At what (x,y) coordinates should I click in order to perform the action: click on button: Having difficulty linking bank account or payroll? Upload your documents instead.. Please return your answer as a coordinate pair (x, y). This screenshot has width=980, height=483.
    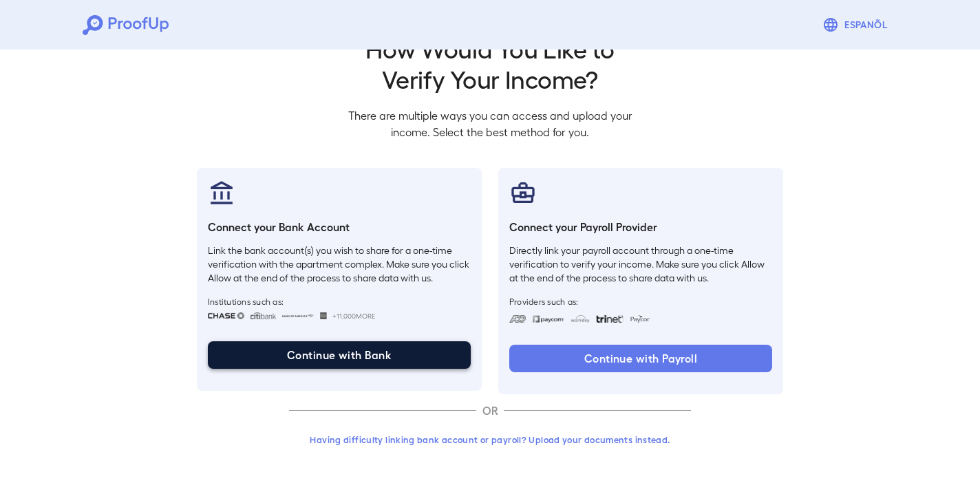
    Looking at the image, I should click on (490, 440).